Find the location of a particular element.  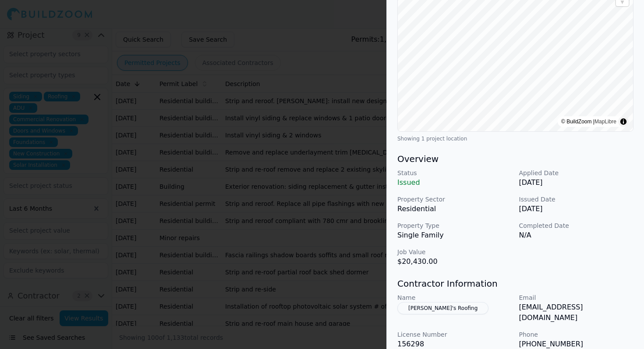

p: Email is located at coordinates (577, 298).